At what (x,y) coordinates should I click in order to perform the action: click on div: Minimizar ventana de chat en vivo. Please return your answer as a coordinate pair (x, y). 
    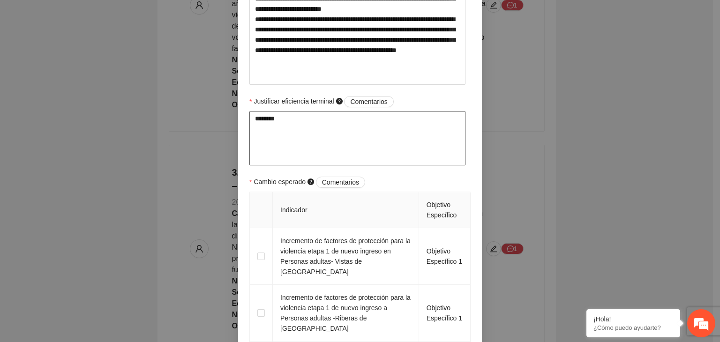
    Looking at the image, I should click on (165, 16).